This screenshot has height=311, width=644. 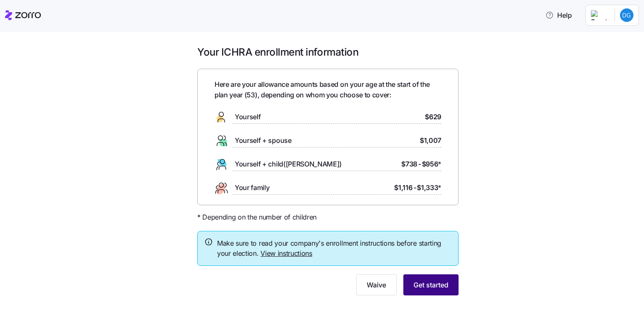 I want to click on button: Help, so click(x=558, y=15).